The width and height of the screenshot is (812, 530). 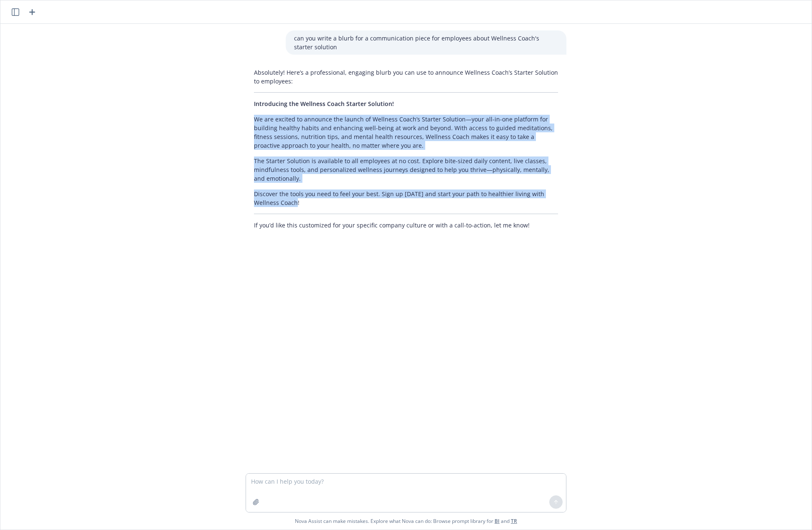 What do you see at coordinates (324, 104) in the screenshot?
I see `span: Introducing the Wellness Coach Starter Solution!` at bounding box center [324, 104].